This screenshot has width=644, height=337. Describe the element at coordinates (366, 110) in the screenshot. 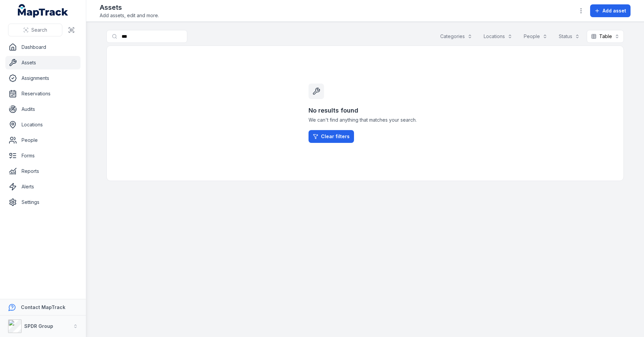

I see `h3: No results found` at that location.